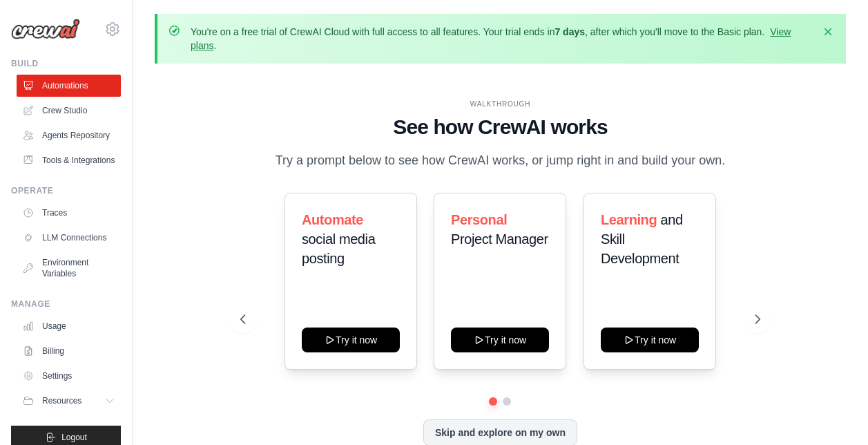 This screenshot has width=868, height=445. I want to click on div: Chat Widget, so click(833, 412).